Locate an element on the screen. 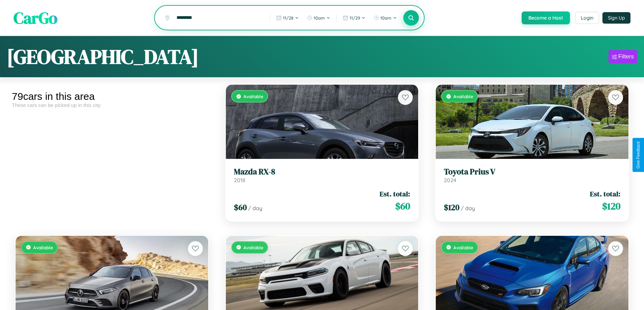 This screenshot has height=310, width=644. span: 2024 is located at coordinates (450, 180).